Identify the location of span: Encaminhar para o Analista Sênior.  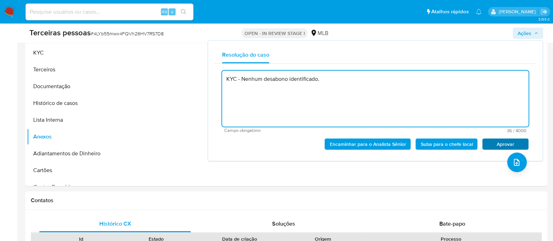
(368, 144).